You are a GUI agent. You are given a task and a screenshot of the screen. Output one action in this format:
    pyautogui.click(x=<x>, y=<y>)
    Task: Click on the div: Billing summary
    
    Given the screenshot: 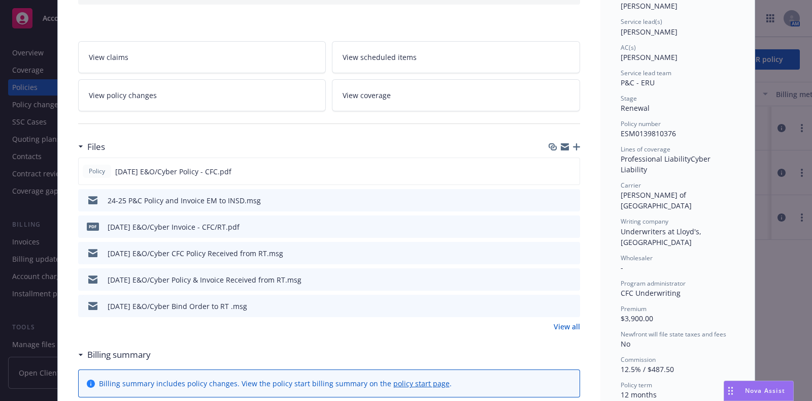 What is the action you would take?
    pyautogui.click(x=114, y=354)
    